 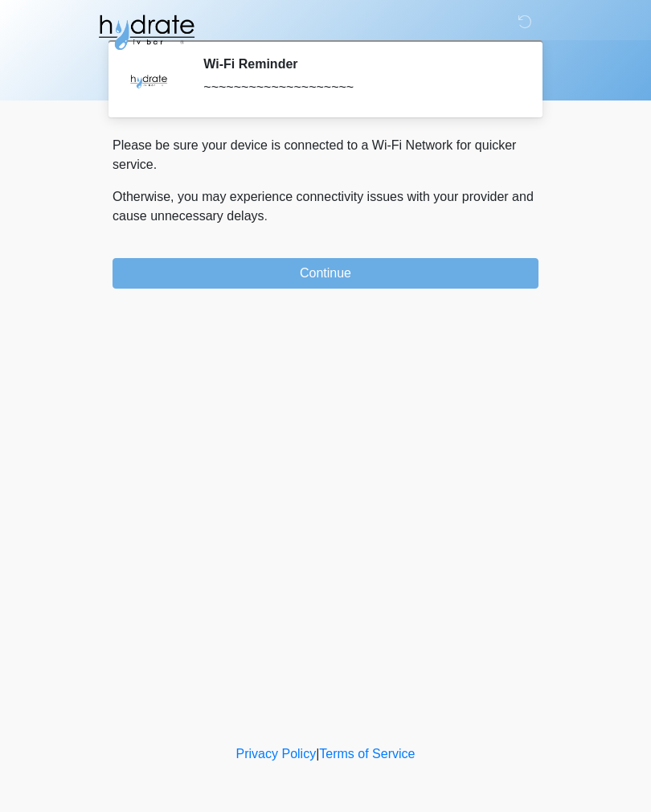 What do you see at coordinates (367, 754) in the screenshot?
I see `a: Terms of Service` at bounding box center [367, 754].